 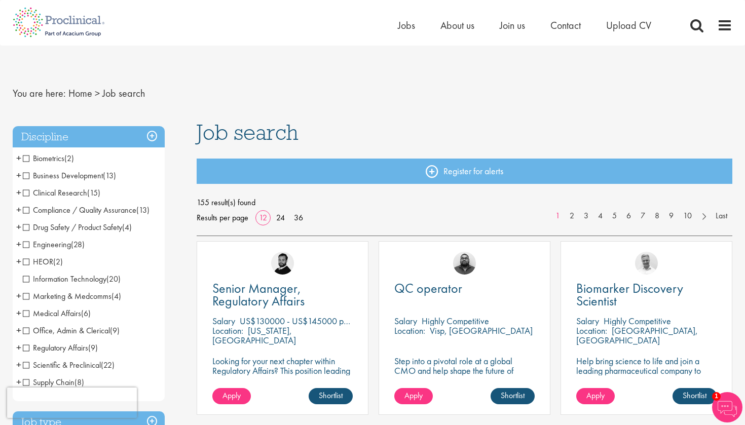 I want to click on a: 1, so click(x=557, y=216).